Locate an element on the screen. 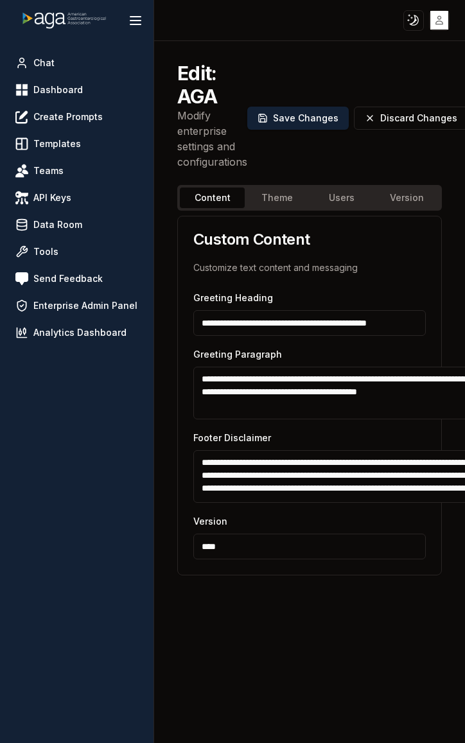 This screenshot has height=743, width=465. button: Theme is located at coordinates (277, 198).